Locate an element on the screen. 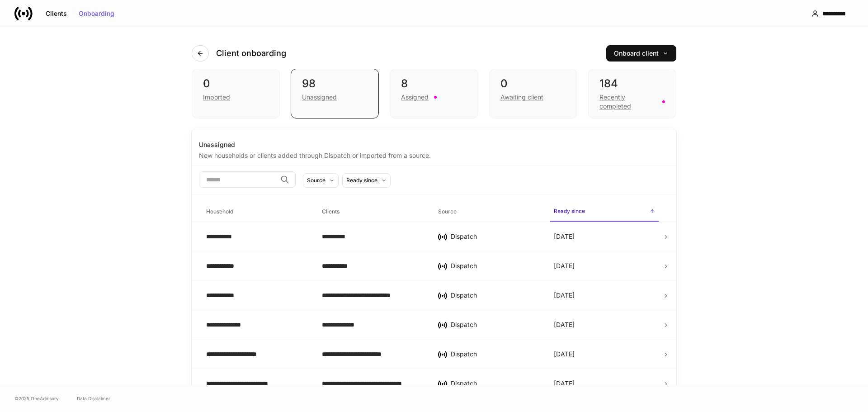 The width and height of the screenshot is (868, 412). div: Imported is located at coordinates (217, 97).